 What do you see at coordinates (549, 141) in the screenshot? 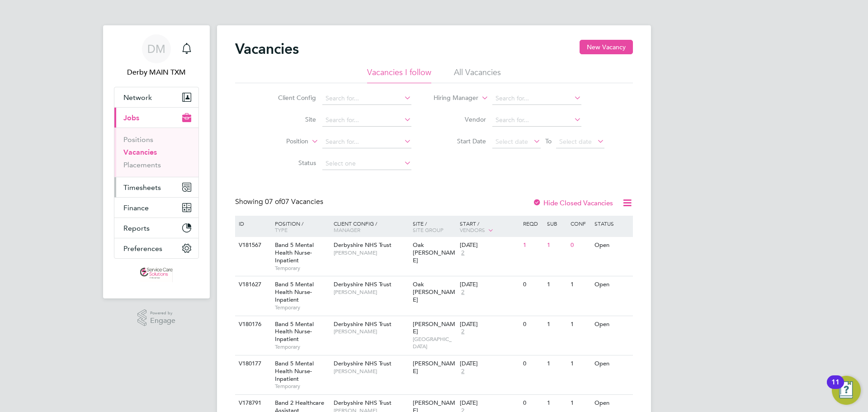
I see `span: To` at bounding box center [549, 141].